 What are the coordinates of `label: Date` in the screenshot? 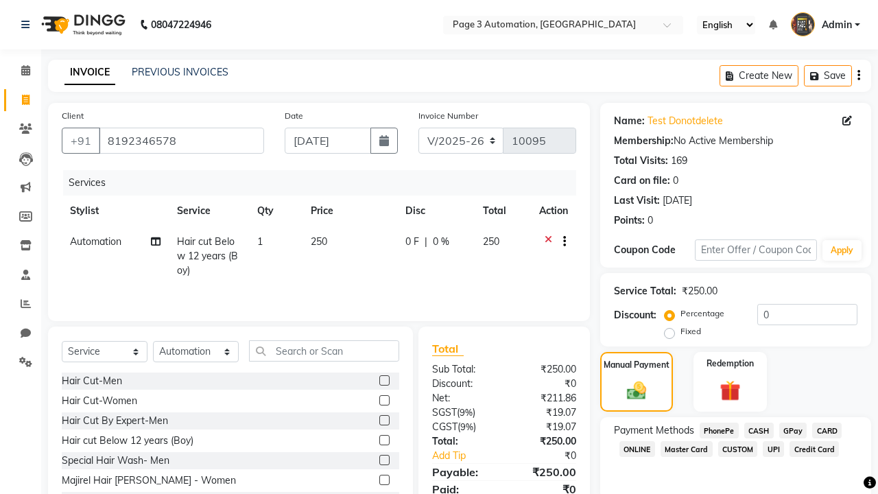 It's located at (294, 116).